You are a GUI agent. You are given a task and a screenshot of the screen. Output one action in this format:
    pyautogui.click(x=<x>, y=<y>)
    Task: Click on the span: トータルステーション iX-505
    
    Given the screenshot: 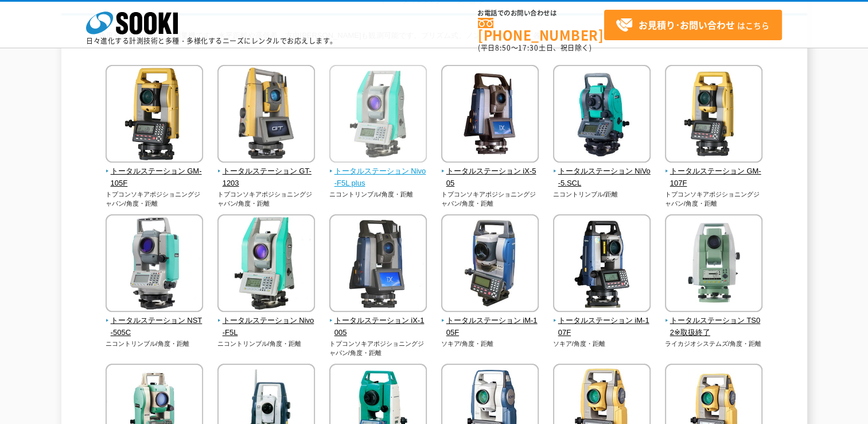 What is the action you would take?
    pyautogui.click(x=490, y=177)
    